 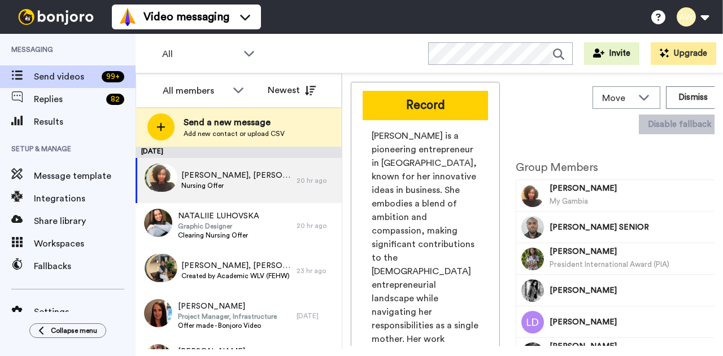 I want to click on span: Workspaces, so click(x=85, y=244).